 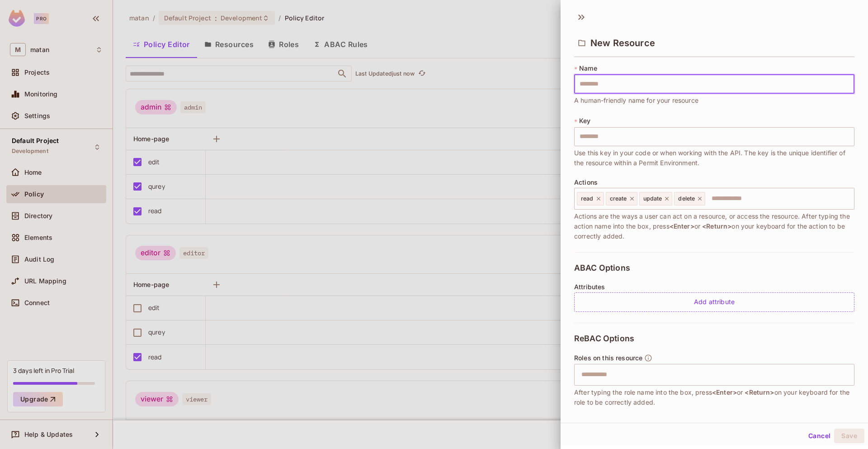 What do you see at coordinates (623, 43) in the screenshot?
I see `span: New Resource` at bounding box center [623, 43].